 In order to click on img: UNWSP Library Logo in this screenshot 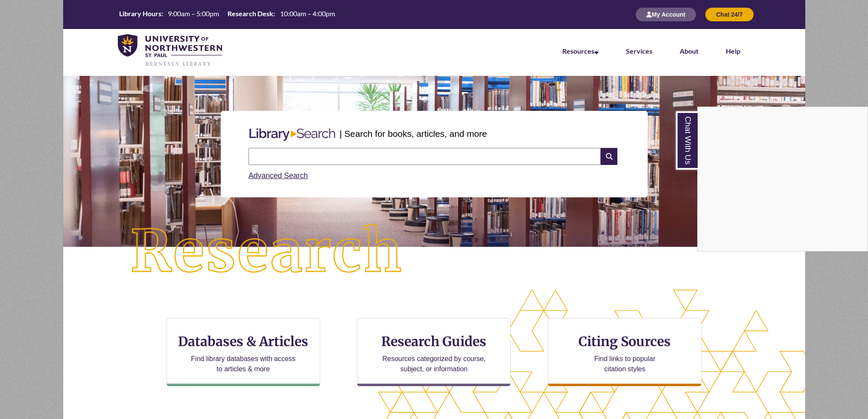, I will do `click(169, 50)`.